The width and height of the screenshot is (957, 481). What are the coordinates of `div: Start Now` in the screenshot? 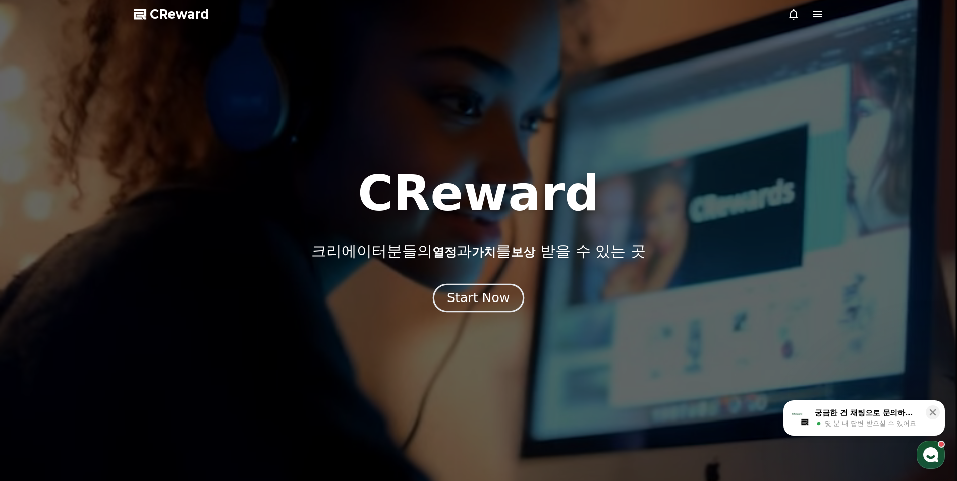 It's located at (478, 298).